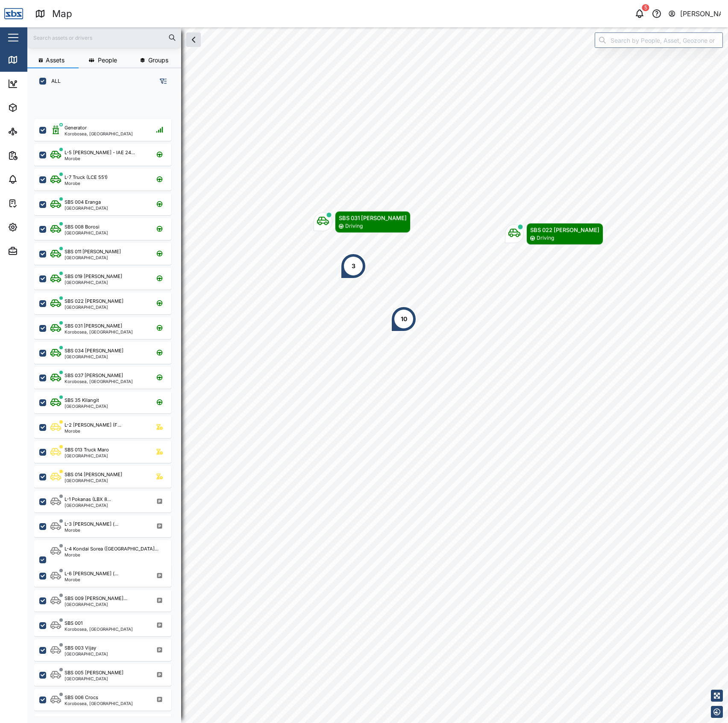 This screenshot has height=723, width=728. What do you see at coordinates (104, 38) in the screenshot?
I see `input: Search assets or drivers` at bounding box center [104, 38].